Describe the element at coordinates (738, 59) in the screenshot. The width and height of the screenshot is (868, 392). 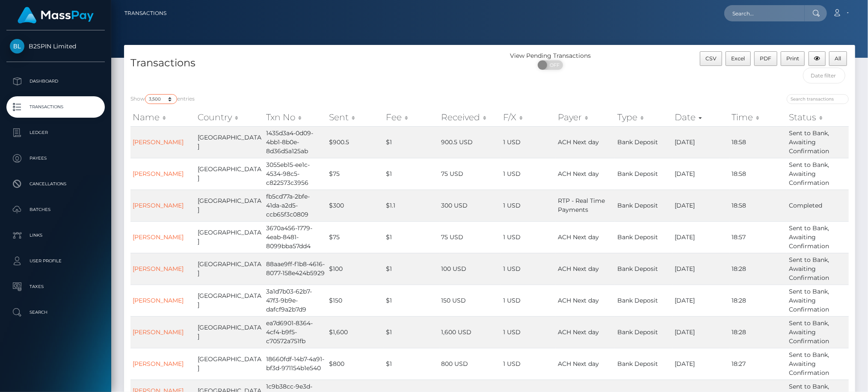
I see `button: Excel` at that location.